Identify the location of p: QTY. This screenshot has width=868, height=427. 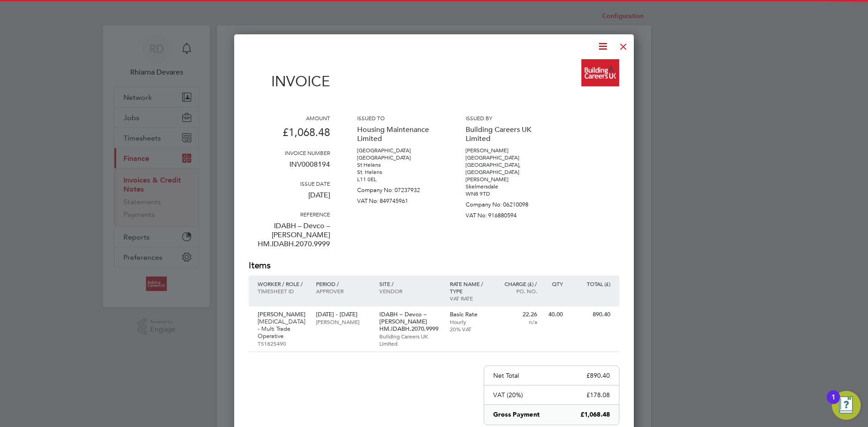
(554, 283).